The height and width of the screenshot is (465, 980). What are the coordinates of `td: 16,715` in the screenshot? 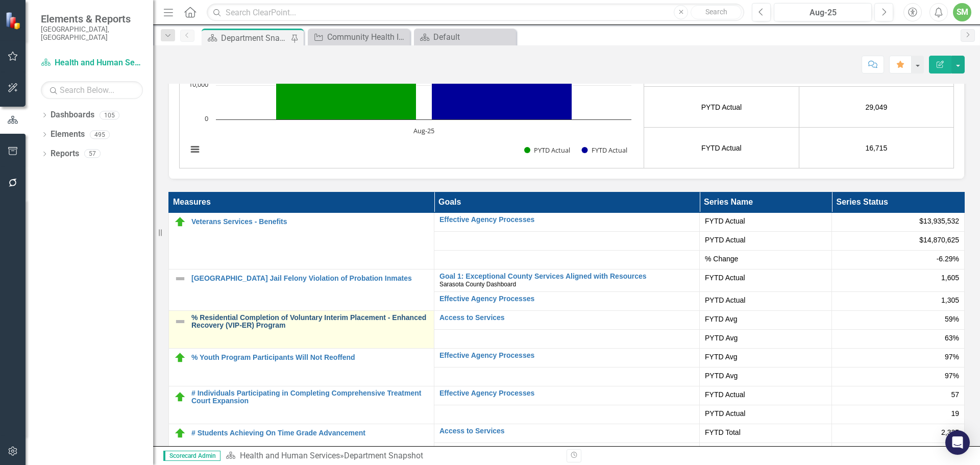 It's located at (876, 148).